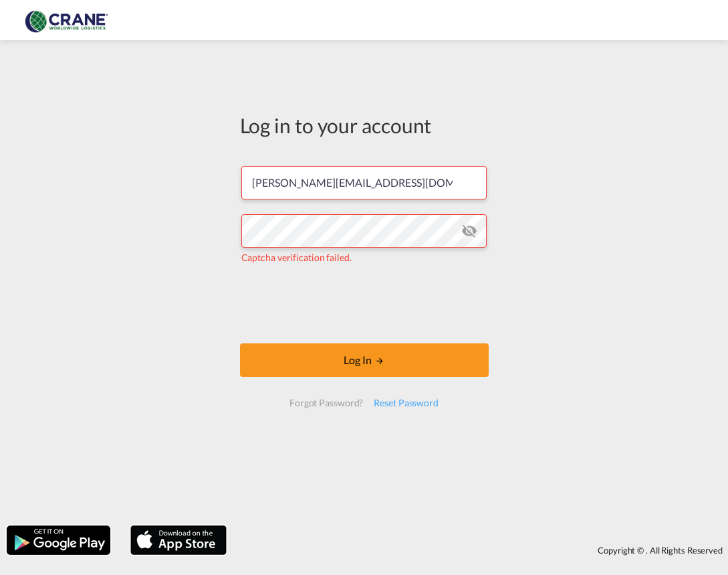 This screenshot has width=728, height=575. I want to click on div: Copyright © . All Rights Reserved, so click(481, 550).